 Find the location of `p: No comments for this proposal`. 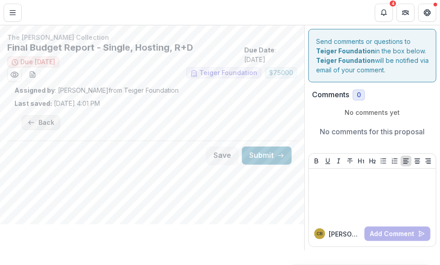

p: No comments for this proposal is located at coordinates (373, 132).